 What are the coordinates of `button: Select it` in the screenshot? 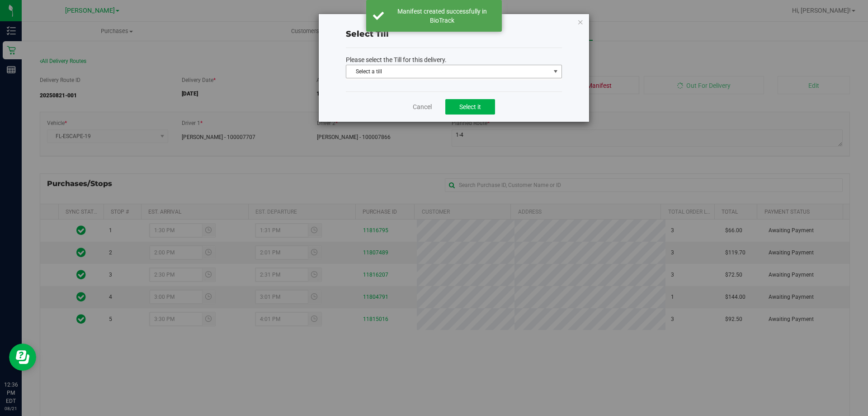 It's located at (471, 106).